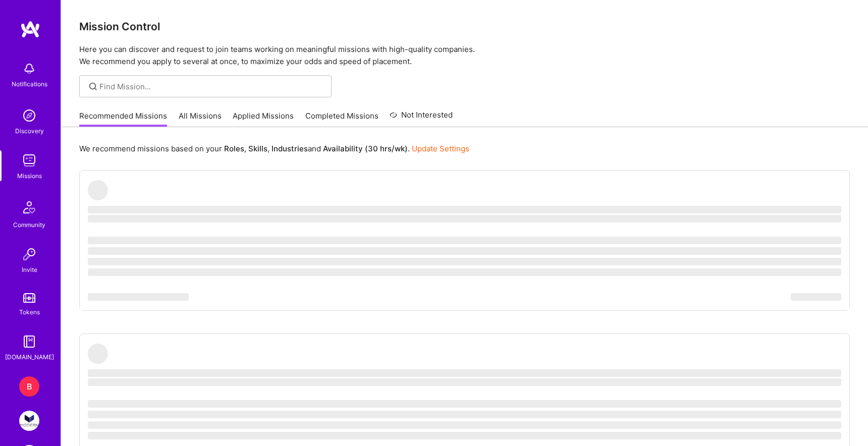 This screenshot has width=868, height=446. Describe the element at coordinates (29, 421) in the screenshot. I see `img: Modern Exec: Team for Platform & AI Development` at that location.